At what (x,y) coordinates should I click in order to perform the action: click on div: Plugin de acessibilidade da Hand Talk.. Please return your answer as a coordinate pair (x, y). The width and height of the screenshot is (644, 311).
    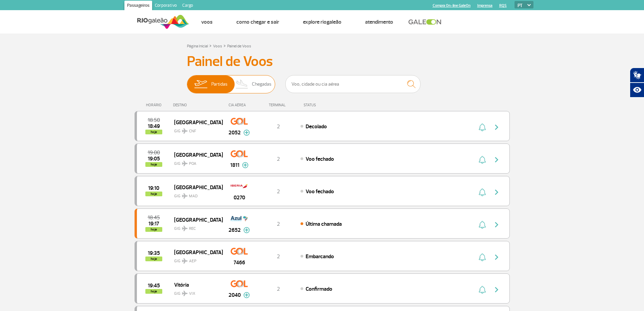
    Looking at the image, I should click on (637, 83).